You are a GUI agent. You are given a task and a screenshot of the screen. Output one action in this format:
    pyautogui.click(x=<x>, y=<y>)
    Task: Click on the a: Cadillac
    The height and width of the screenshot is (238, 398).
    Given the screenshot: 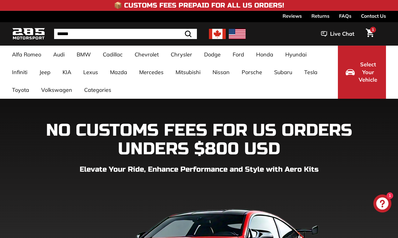 What is the action you would take?
    pyautogui.click(x=113, y=54)
    